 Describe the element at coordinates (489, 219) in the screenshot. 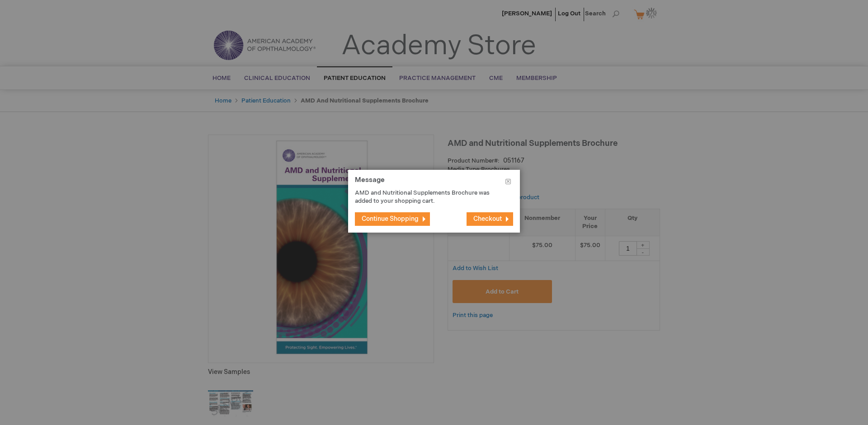

I see `button: Checkout` at that location.